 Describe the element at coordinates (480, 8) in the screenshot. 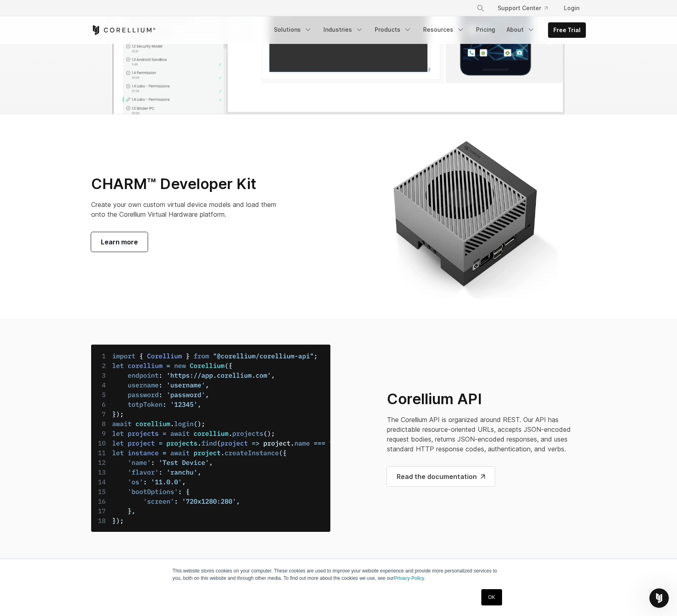

I see `button: Search` at that location.